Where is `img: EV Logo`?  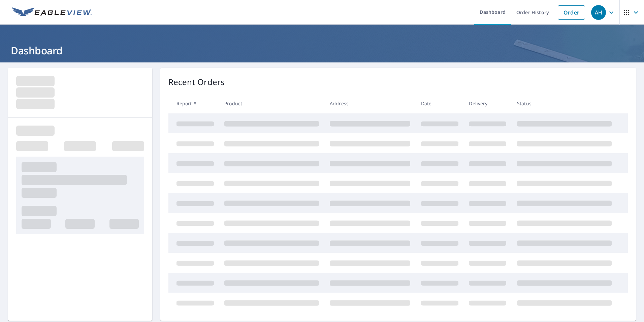
img: EV Logo is located at coordinates (52, 13).